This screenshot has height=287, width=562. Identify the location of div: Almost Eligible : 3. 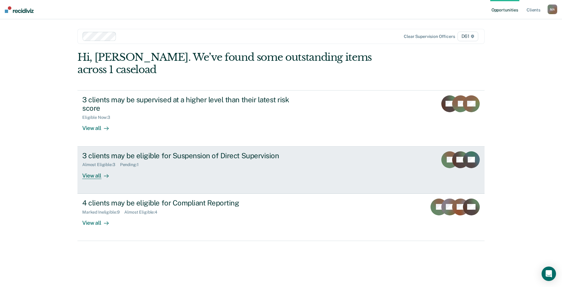
(101, 164).